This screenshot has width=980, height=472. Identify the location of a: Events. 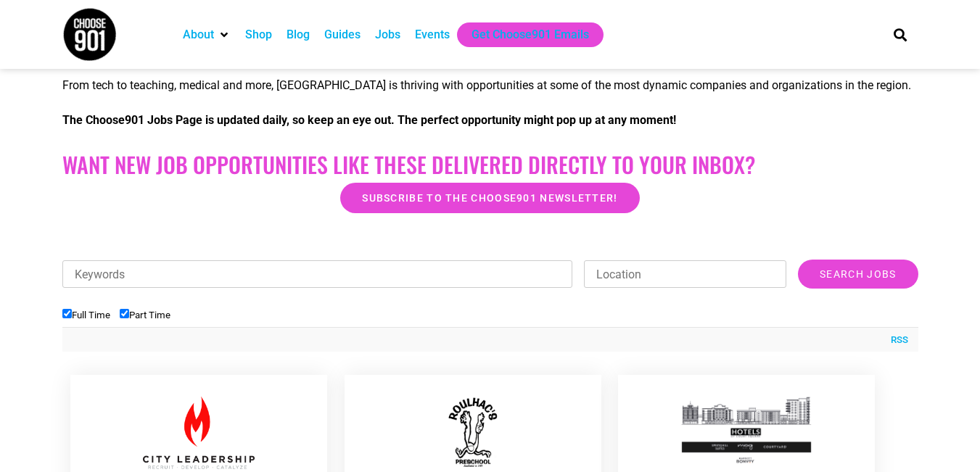
(432, 35).